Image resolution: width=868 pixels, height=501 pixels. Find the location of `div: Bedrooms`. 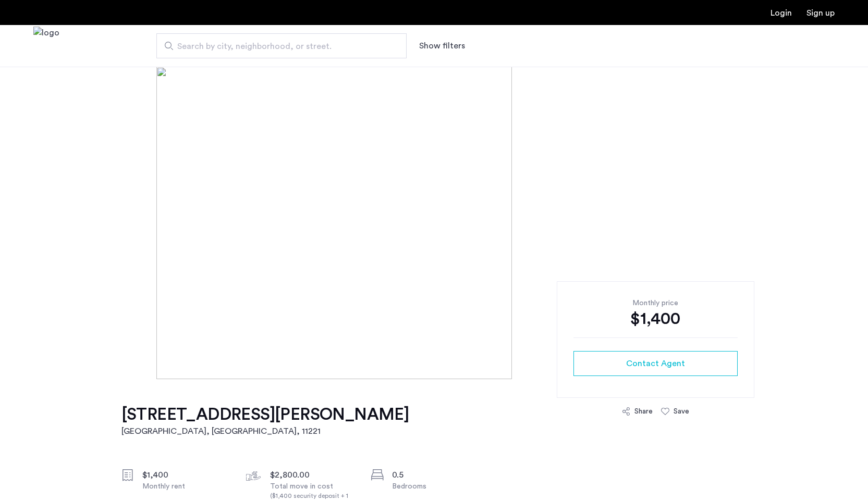

div: Bedrooms is located at coordinates (436, 487).